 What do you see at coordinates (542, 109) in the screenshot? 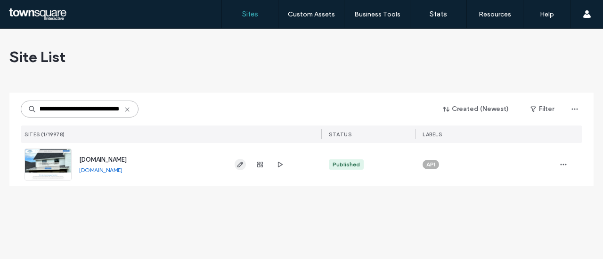
I see `button: Filter` at bounding box center [542, 109].